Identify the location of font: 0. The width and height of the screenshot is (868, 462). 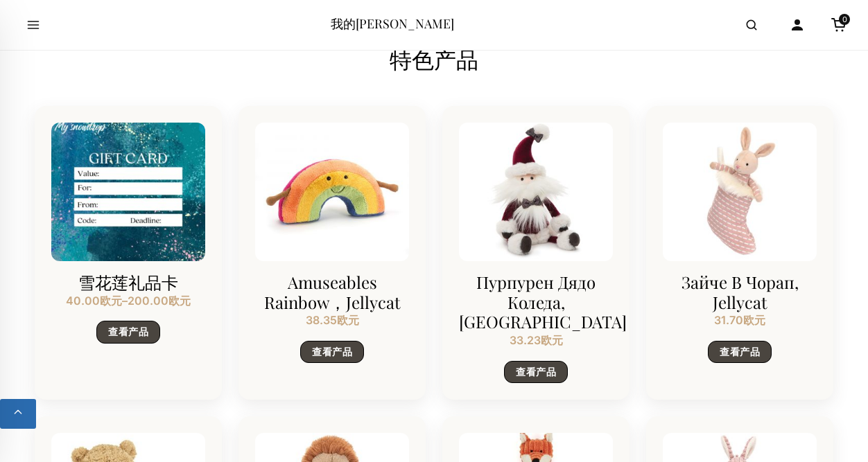
(845, 19).